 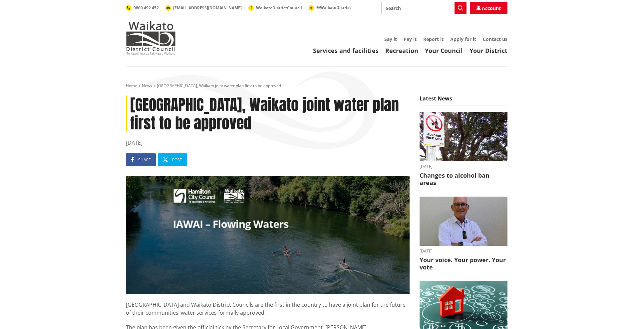 What do you see at coordinates (433, 39) in the screenshot?
I see `a: Report it` at bounding box center [433, 39].